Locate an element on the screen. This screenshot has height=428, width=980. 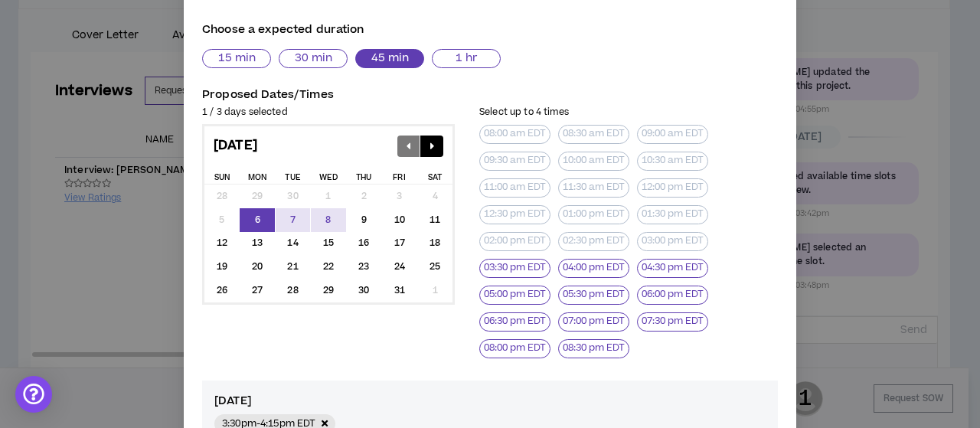
button: 06:30 pm EDT is located at coordinates (514, 321).